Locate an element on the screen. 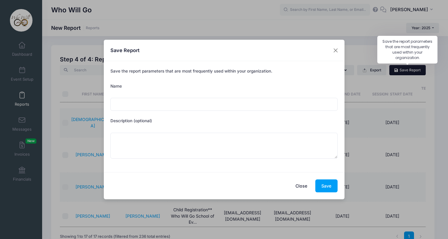 Image resolution: width=448 pixels, height=239 pixels. h4: Save Report is located at coordinates (125, 50).